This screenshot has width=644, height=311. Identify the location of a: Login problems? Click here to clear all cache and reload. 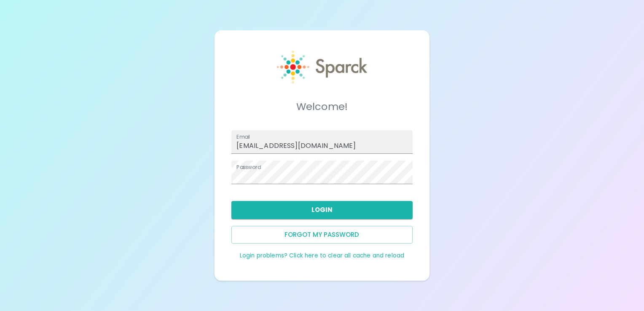
(322, 256).